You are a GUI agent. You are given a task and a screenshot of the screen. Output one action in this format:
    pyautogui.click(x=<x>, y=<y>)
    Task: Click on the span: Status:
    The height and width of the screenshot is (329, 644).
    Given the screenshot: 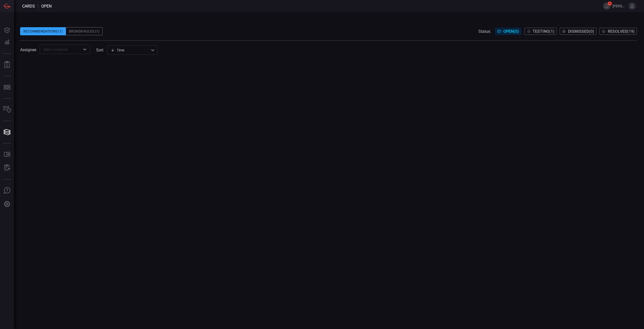 What is the action you would take?
    pyautogui.click(x=485, y=31)
    